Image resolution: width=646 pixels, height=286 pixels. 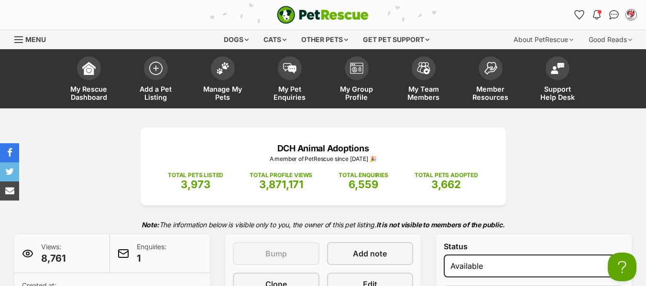 I want to click on img: group-profile-icon-3fa3cf56718a62981997c0bc7e787c4b2cf8bcc04b72c1350f741eb67cf2f40e.svg, so click(x=357, y=68).